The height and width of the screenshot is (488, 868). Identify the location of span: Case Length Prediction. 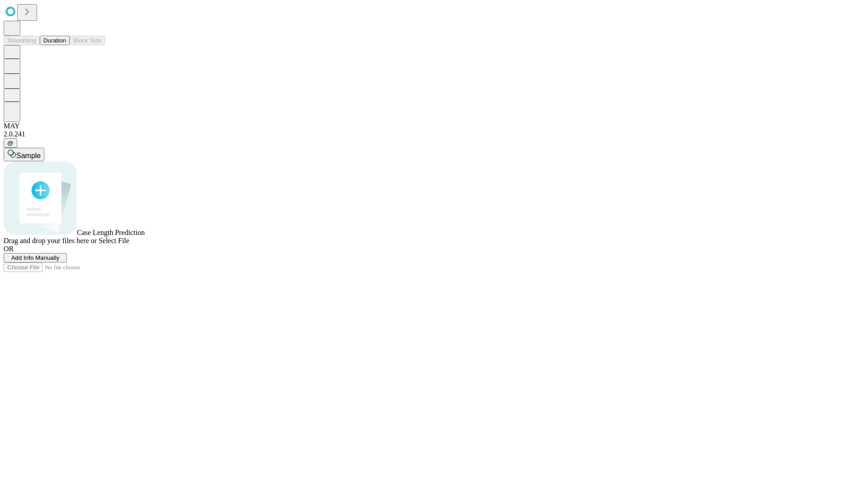
(111, 233).